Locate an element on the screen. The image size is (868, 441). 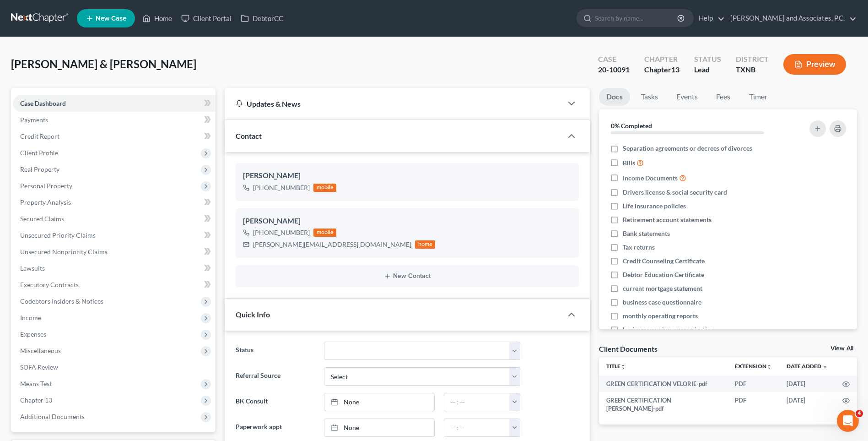
div: home is located at coordinates (425, 245).